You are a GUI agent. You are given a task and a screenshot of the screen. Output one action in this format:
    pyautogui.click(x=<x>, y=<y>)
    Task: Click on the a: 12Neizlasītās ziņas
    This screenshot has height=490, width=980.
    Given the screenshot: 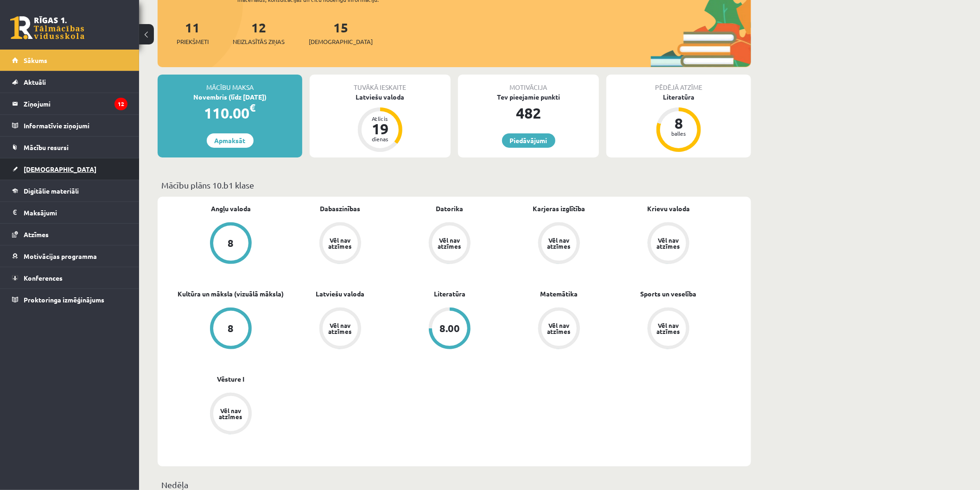 What is the action you would take?
    pyautogui.click(x=259, y=33)
    